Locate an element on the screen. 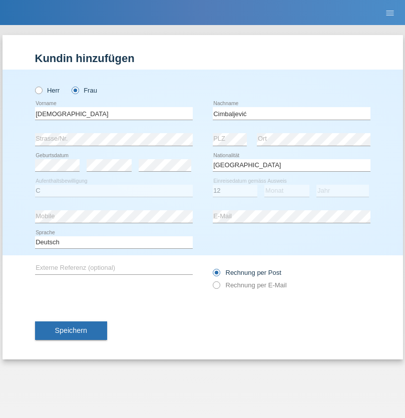 The image size is (405, 418). i: menu is located at coordinates (390, 13).